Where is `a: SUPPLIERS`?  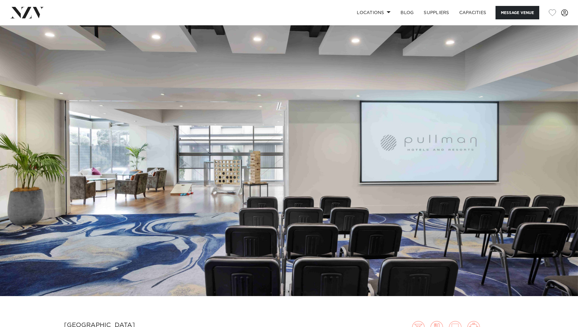
a: SUPPLIERS is located at coordinates (436, 12).